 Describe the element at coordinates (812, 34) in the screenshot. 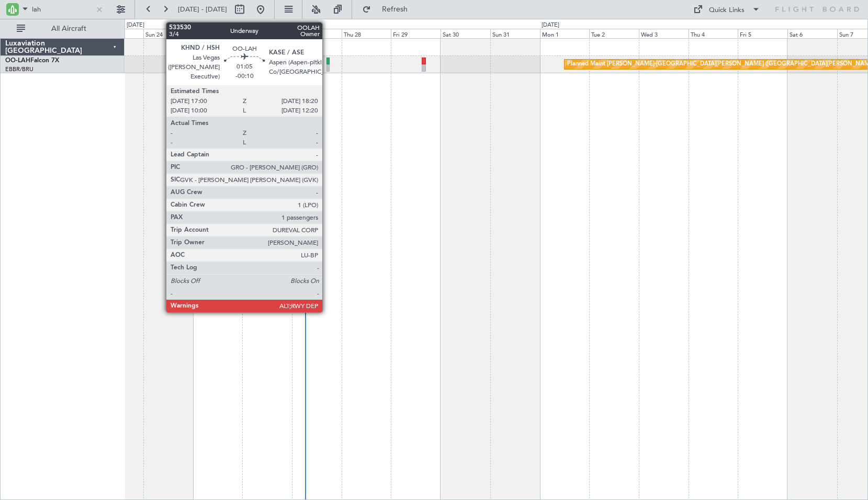

I see `div: Sat 6` at that location.